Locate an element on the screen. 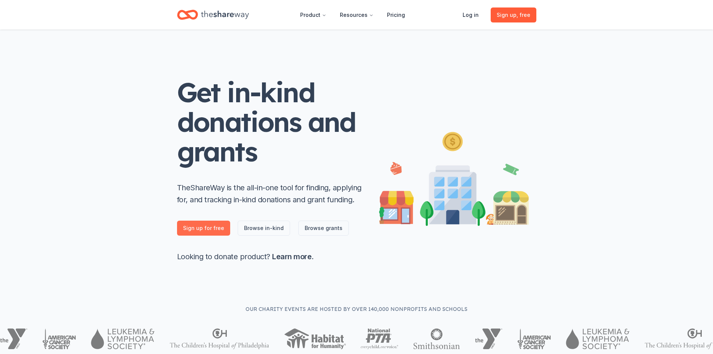 The image size is (713, 354). span: Sign up is located at coordinates (514, 15).